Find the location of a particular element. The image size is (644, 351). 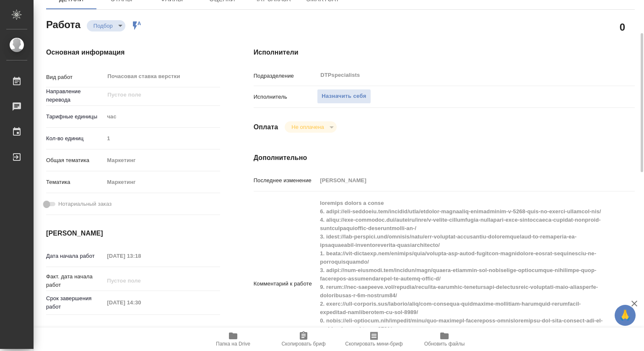

h4: Оплата is located at coordinates (266, 127).